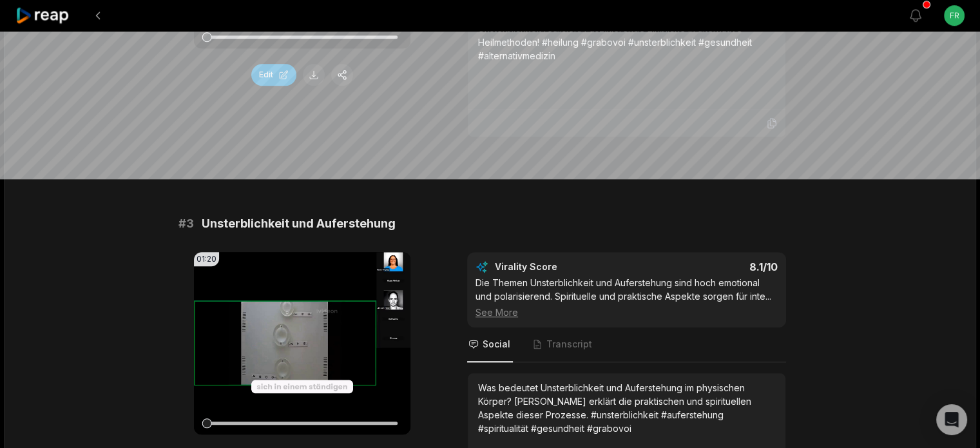 This screenshot has width=980, height=448. Describe the element at coordinates (564, 267) in the screenshot. I see `div: Virality Score` at that location.